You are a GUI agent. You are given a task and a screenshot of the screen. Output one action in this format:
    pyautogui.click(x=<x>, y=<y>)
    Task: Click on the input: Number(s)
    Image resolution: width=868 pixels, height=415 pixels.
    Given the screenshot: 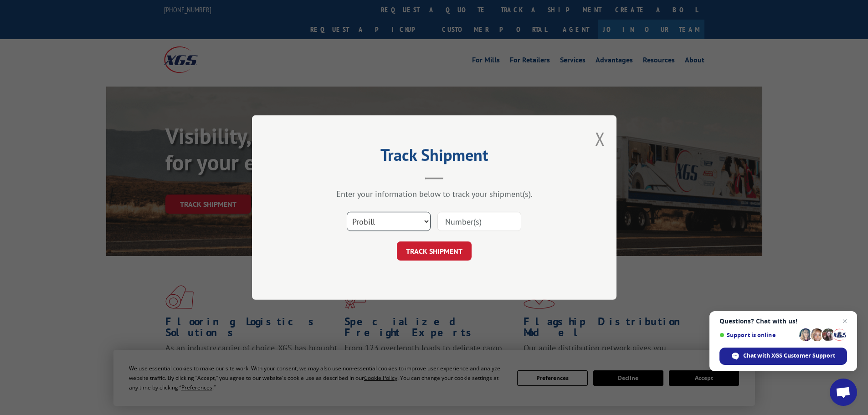 What is the action you would take?
    pyautogui.click(x=479, y=222)
    